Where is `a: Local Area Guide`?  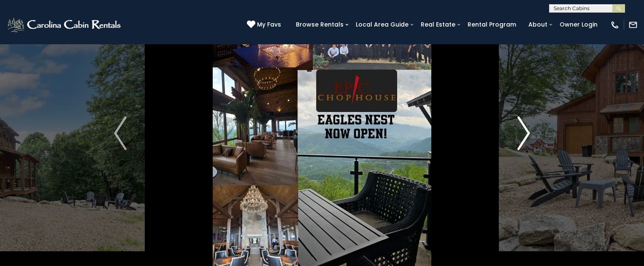
a: Local Area Guide is located at coordinates (382, 24).